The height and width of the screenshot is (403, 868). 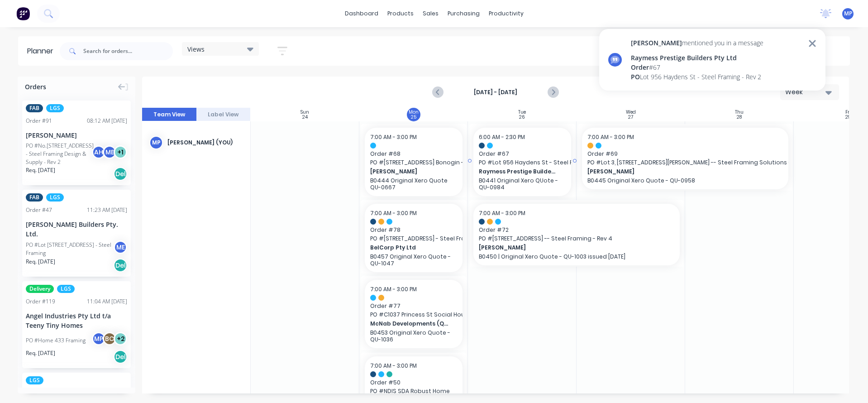 What do you see at coordinates (522, 154) in the screenshot?
I see `span: Order # 67` at bounding box center [522, 154].